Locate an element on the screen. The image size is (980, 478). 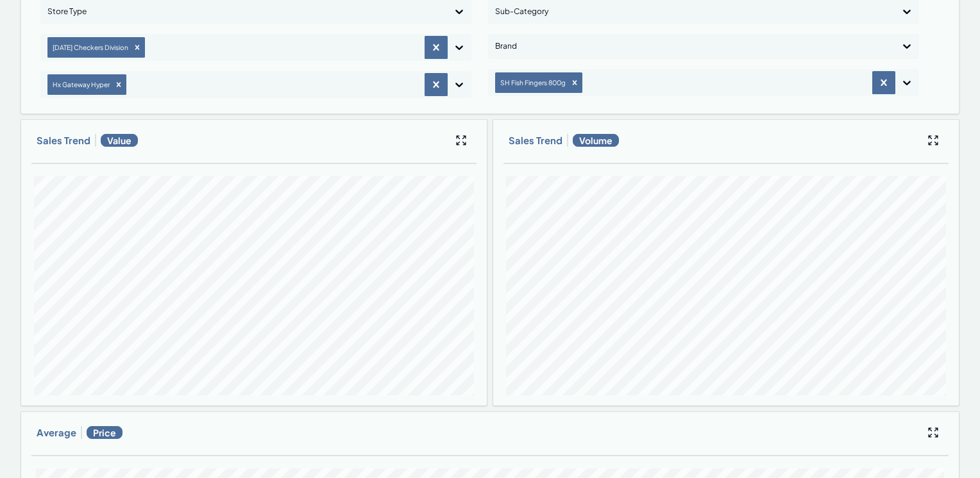
div: Brand is located at coordinates (692, 46).